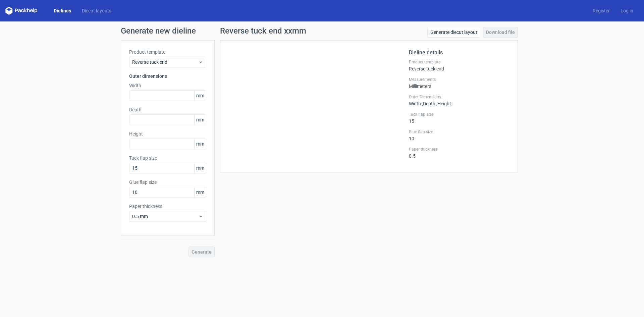  What do you see at coordinates (459, 118) in the screenshot?
I see `div: 15` at bounding box center [459, 118].